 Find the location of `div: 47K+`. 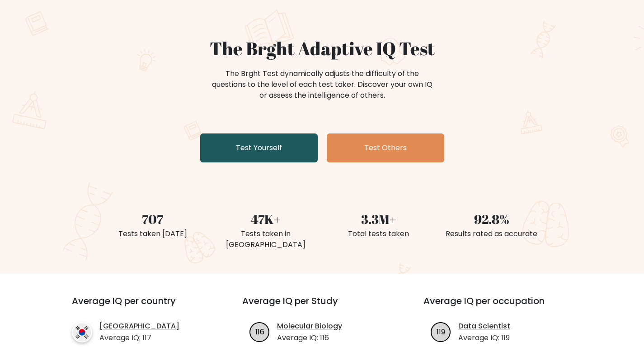

div: 47K+ is located at coordinates (266, 219).